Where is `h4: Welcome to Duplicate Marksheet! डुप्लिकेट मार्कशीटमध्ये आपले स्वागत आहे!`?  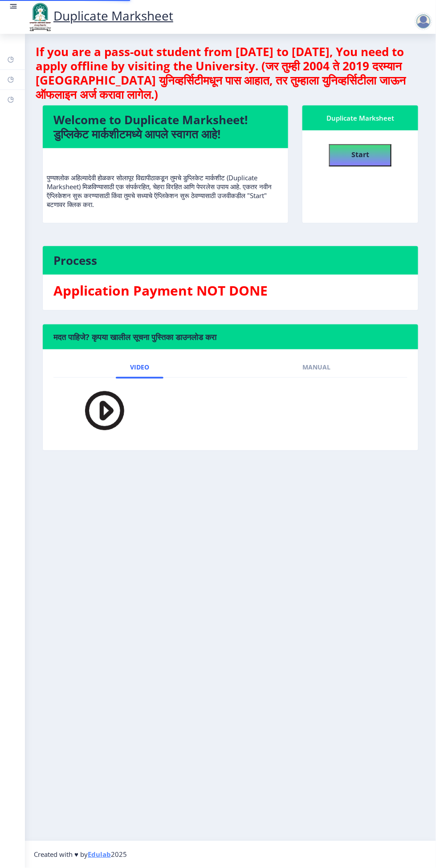
h4: Welcome to Duplicate Marksheet! डुप्लिकेट मार्कशीटमध्ये आपले स्वागत आहे! is located at coordinates (165, 127).